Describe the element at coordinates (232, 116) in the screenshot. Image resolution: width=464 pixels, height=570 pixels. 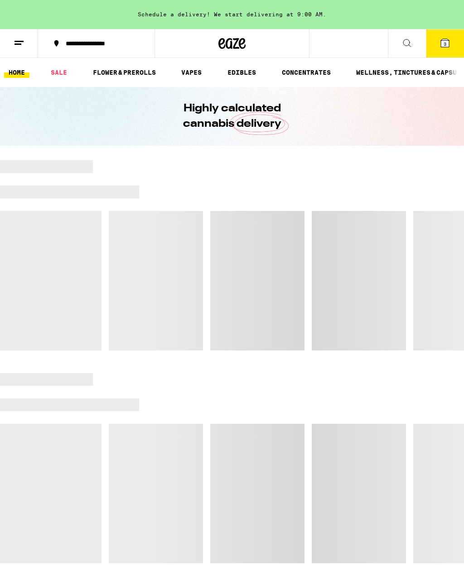
I see `h1: Highly calculated cannabis delivery` at that location.